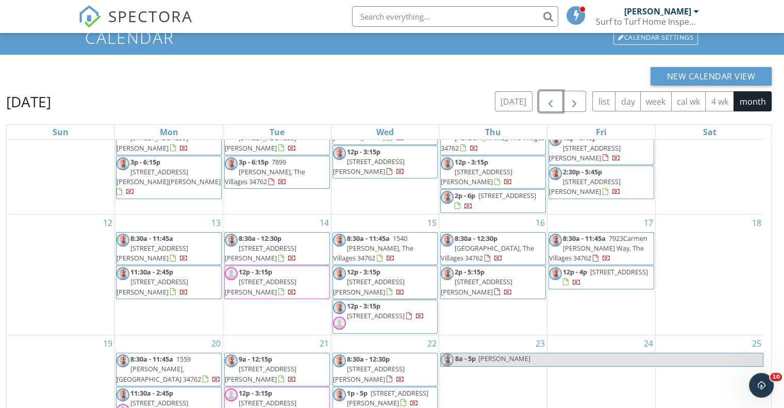 The width and height of the screenshot is (784, 408). Describe the element at coordinates (277, 132) in the screenshot. I see `a: Tuesday` at that location.